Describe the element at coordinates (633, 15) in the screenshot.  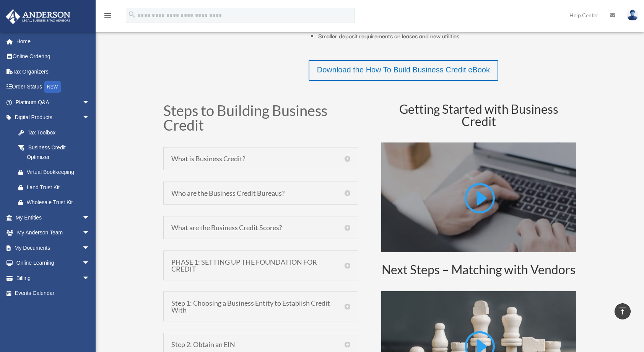
I see `img: User Pic` at that location.